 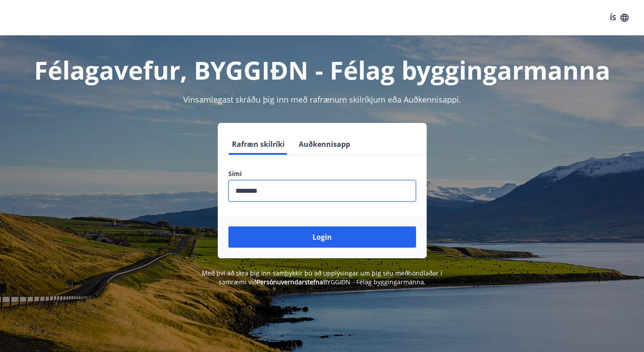 What do you see at coordinates (322, 100) in the screenshot?
I see `span: Vinsamlegast skráðu þig inn með rafrænum skilríkjum eða Auðkennisappi.` at bounding box center [322, 100].